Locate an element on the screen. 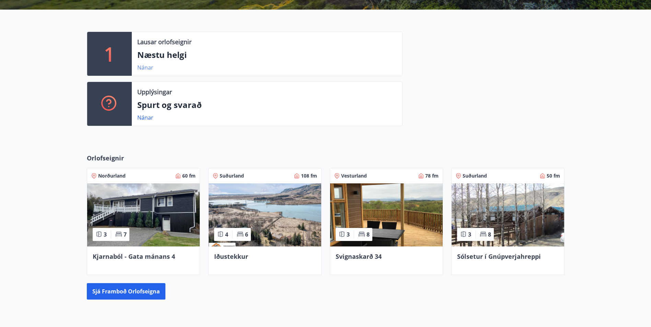 The height and width of the screenshot is (327, 651). p: Næstu helgi is located at coordinates (267, 55).